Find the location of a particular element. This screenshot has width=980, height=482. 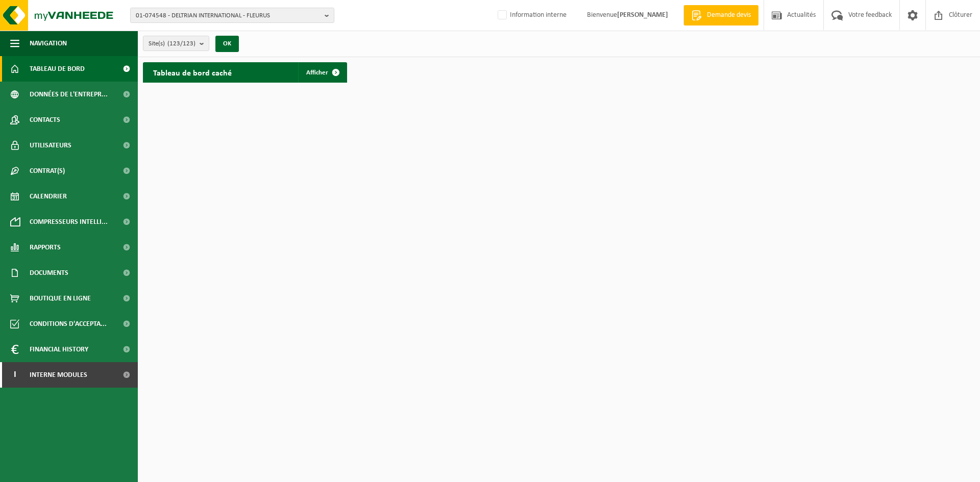

a: Demande devis is located at coordinates (720, 15).